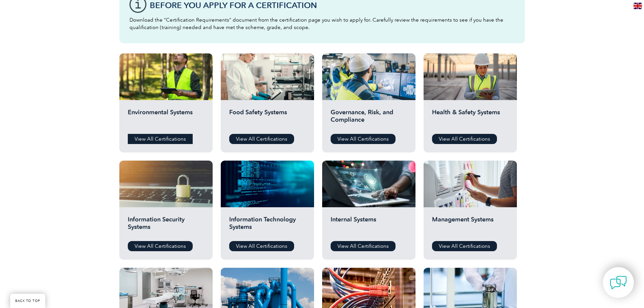 The image size is (644, 308). Describe the element at coordinates (470, 119) in the screenshot. I see `h2: Health & Safety Systems` at that location.